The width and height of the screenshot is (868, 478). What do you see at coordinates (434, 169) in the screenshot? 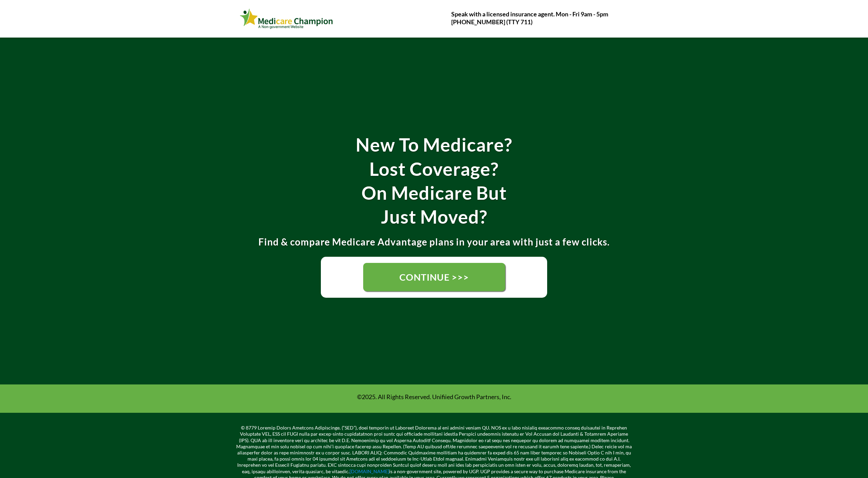
I see `strong: Lost Coverage?` at bounding box center [434, 169].